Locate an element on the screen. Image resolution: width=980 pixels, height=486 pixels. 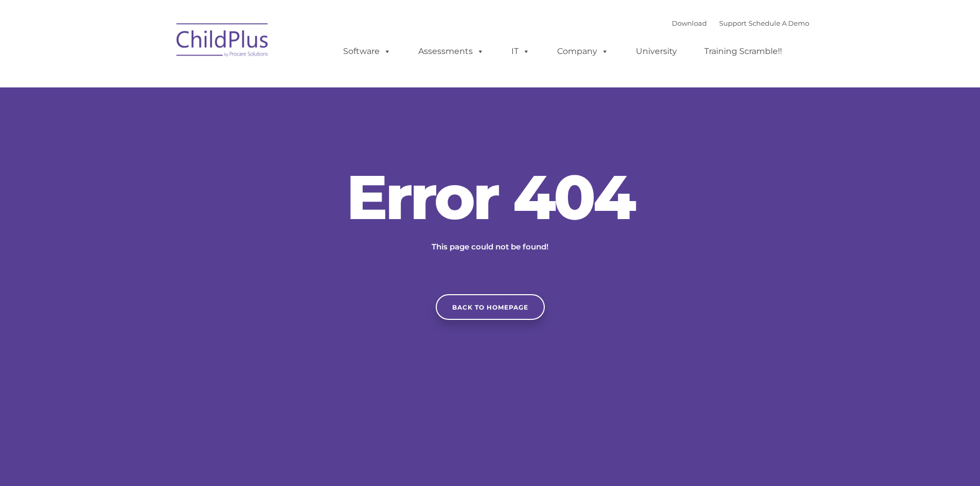
h2: Error 404 is located at coordinates (491, 197).